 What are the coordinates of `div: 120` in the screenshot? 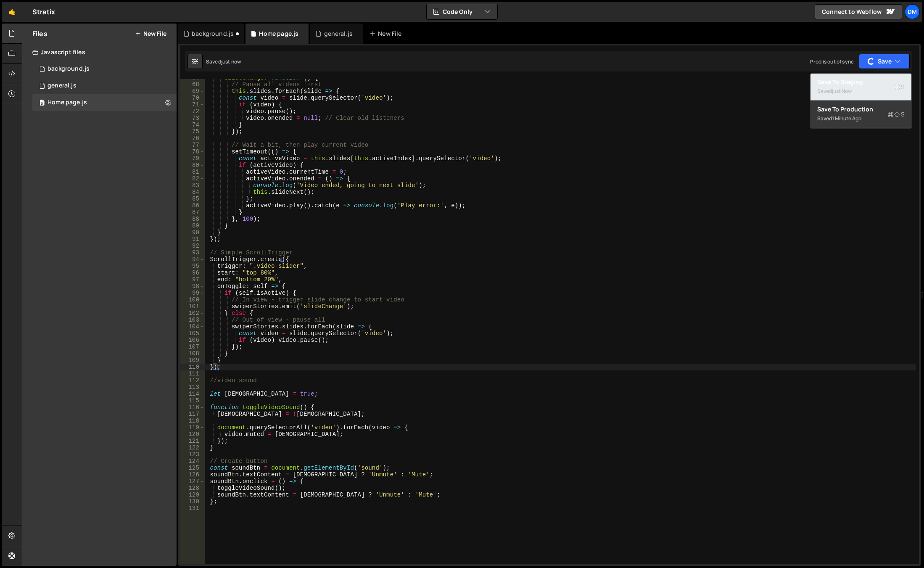 It's located at (192, 434).